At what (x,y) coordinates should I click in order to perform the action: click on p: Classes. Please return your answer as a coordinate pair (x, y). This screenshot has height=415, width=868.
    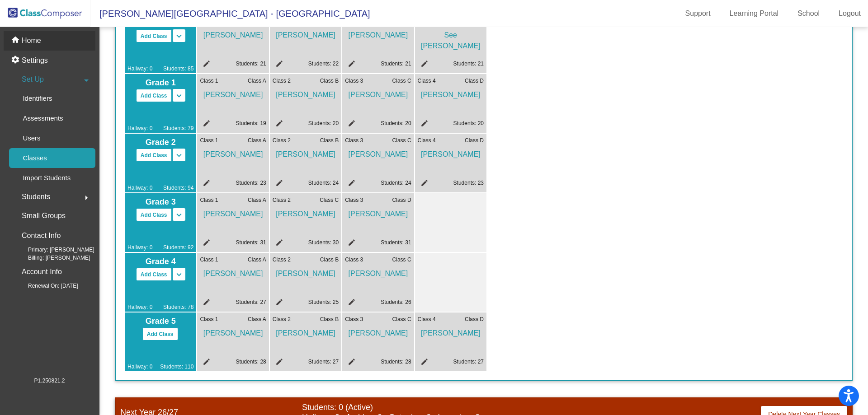
    Looking at the image, I should click on (34, 158).